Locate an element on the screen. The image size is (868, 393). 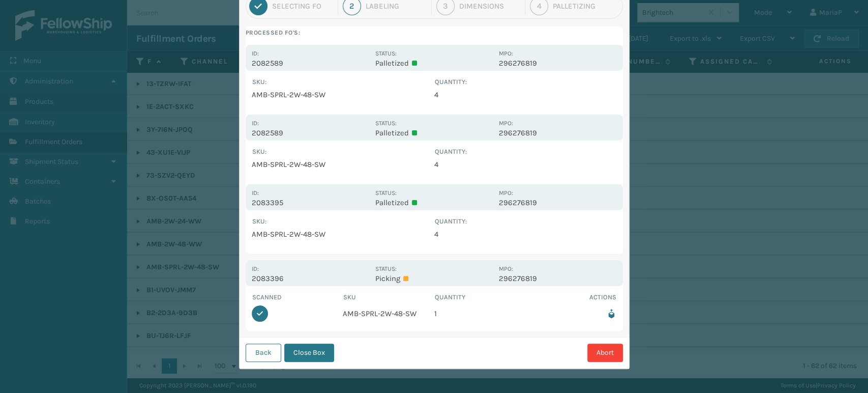
div: Palletizing is located at coordinates (585, 6).